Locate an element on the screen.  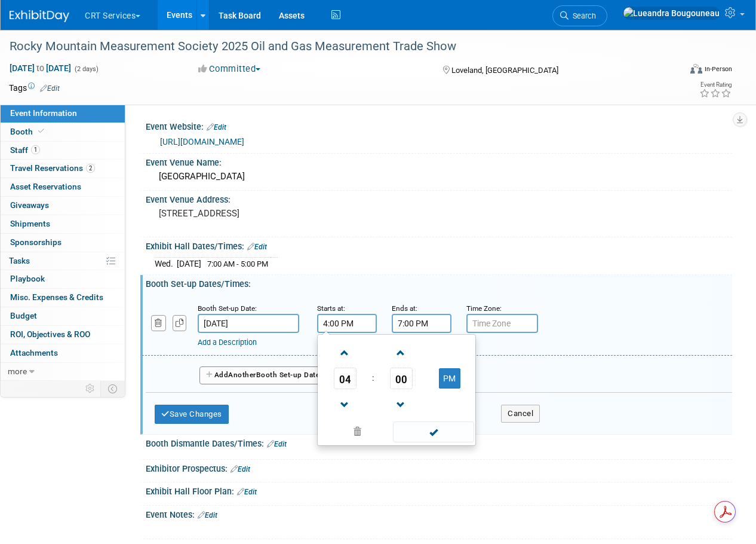
a: Misc. Expenses & Credits is located at coordinates (63, 297).